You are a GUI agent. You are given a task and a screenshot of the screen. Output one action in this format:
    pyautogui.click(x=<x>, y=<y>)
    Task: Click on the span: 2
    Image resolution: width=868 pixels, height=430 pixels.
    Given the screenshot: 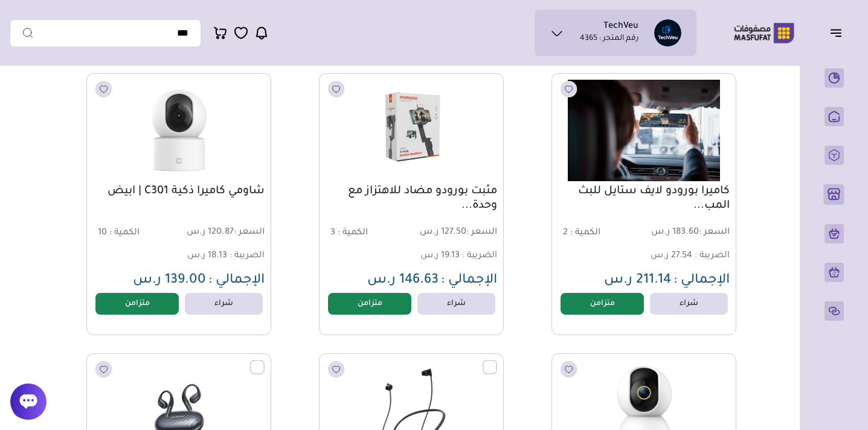 What is the action you would take?
    pyautogui.click(x=566, y=233)
    